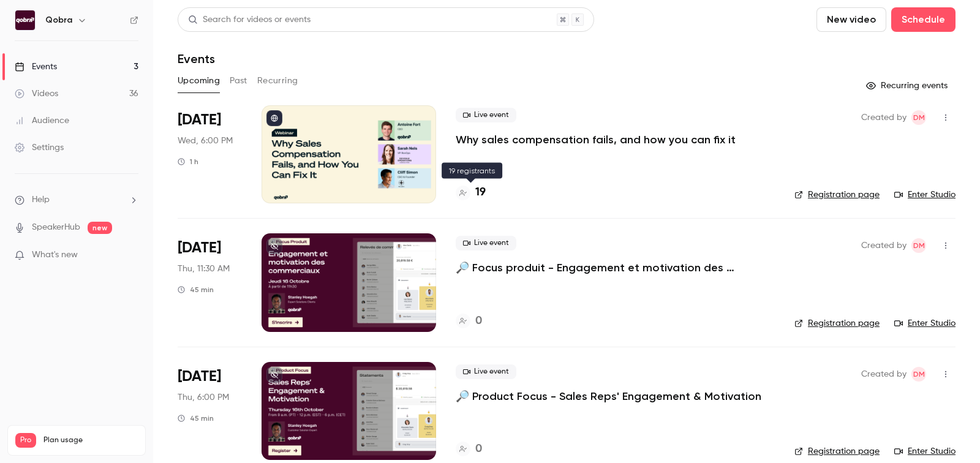 The image size is (980, 463). What do you see at coordinates (26, 440) in the screenshot?
I see `span: Pro` at bounding box center [26, 440].